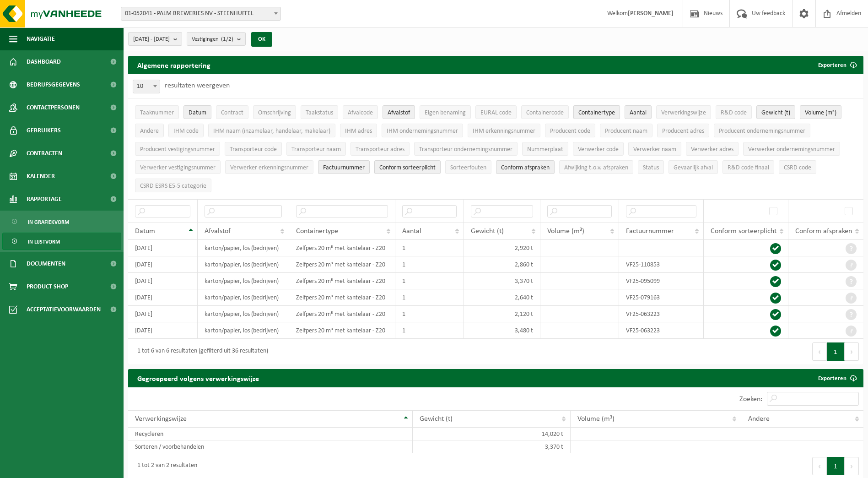  What do you see at coordinates (380, 149) in the screenshot?
I see `button: Transporteur adresTransporteur adres: Activate to sort` at bounding box center [380, 149].